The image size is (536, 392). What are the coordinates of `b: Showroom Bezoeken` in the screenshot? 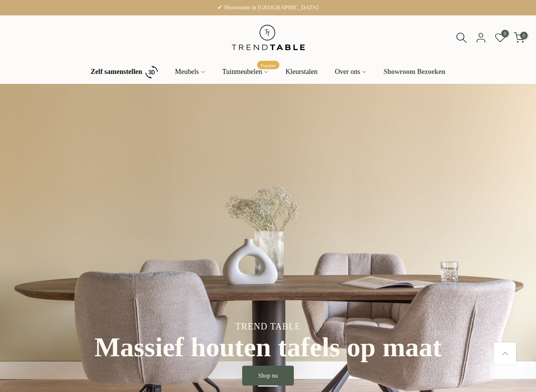 It's located at (414, 72).